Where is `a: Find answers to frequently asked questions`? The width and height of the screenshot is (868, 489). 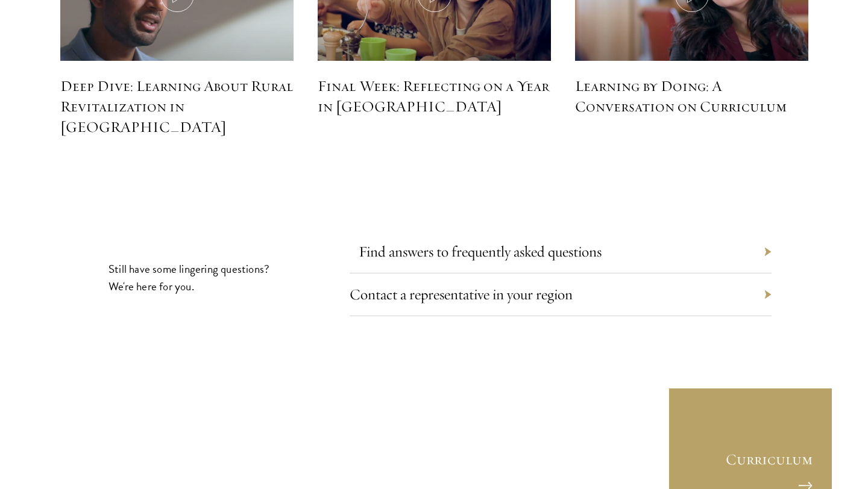 a: Find answers to frequently asked questions is located at coordinates (480, 251).